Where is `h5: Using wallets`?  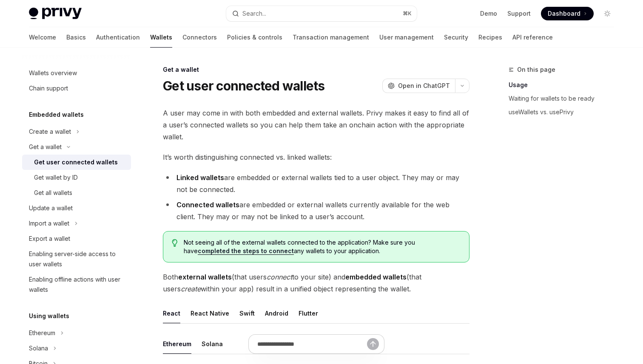 h5: Using wallets is located at coordinates (49, 316).